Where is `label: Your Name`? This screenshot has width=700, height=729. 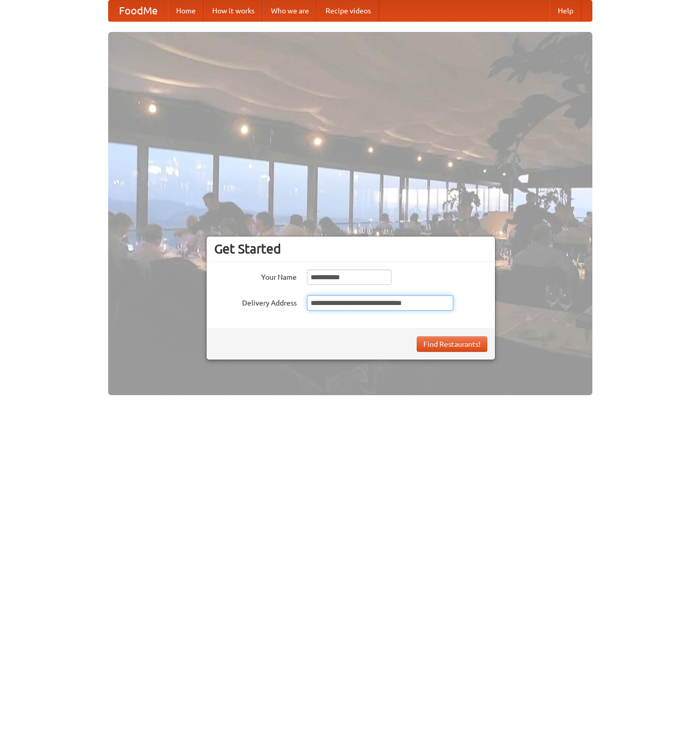
label: Your Name is located at coordinates (255, 275).